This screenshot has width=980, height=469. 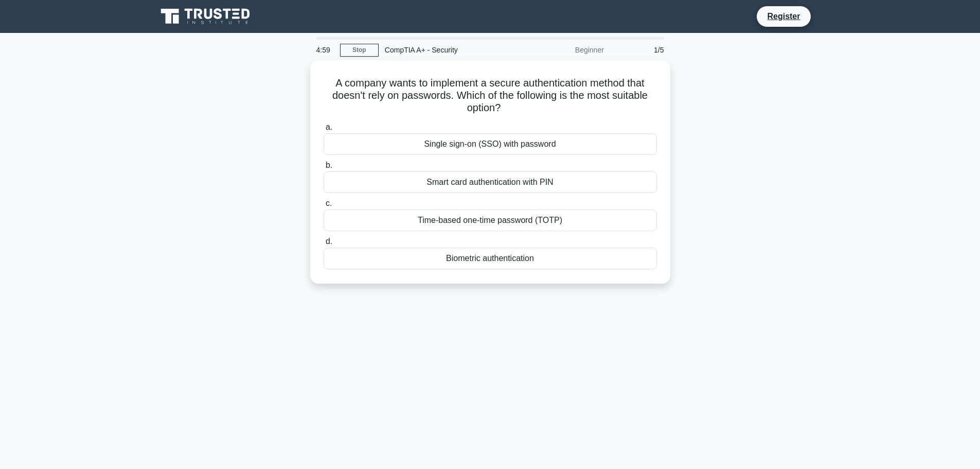 I want to click on span: c., so click(x=328, y=203).